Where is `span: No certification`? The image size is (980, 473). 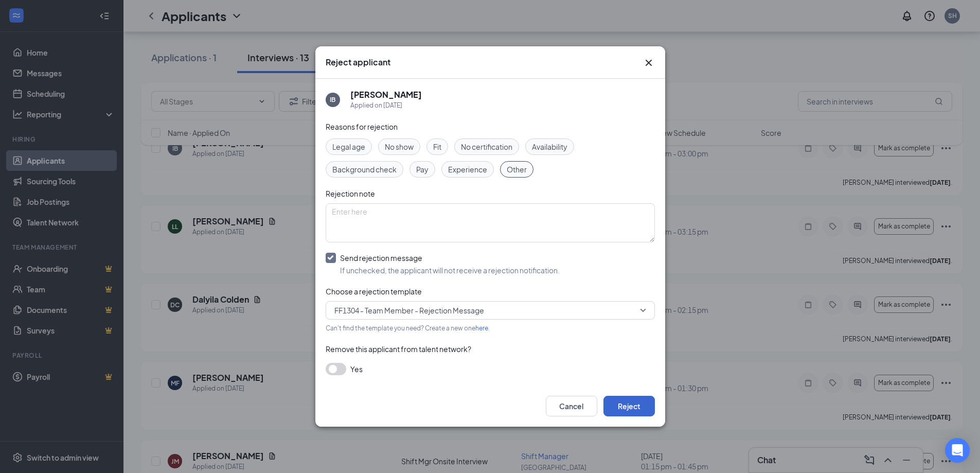 span: No certification is located at coordinates (486, 147).